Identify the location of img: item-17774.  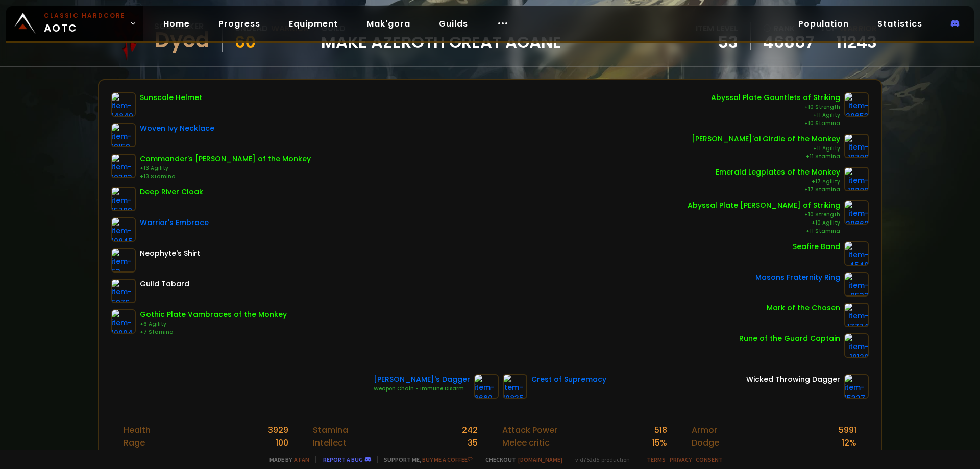
(856, 315).